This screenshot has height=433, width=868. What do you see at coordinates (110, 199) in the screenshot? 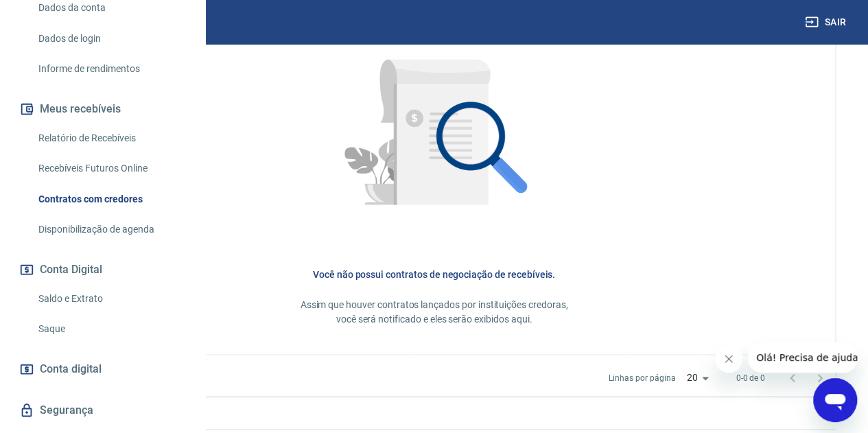
I see `a: Contratos com credores` at bounding box center [110, 199].